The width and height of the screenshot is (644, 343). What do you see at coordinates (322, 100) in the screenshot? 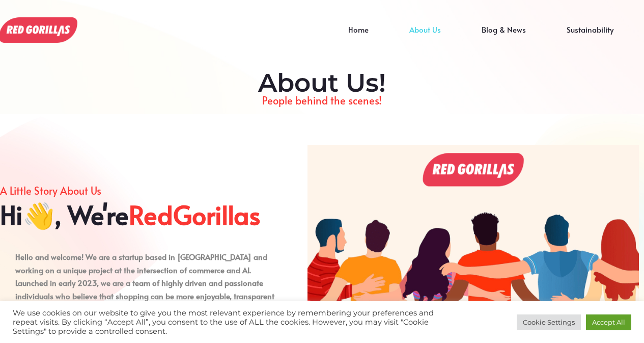
I see `p: People behind the scenes!` at bounding box center [322, 100].